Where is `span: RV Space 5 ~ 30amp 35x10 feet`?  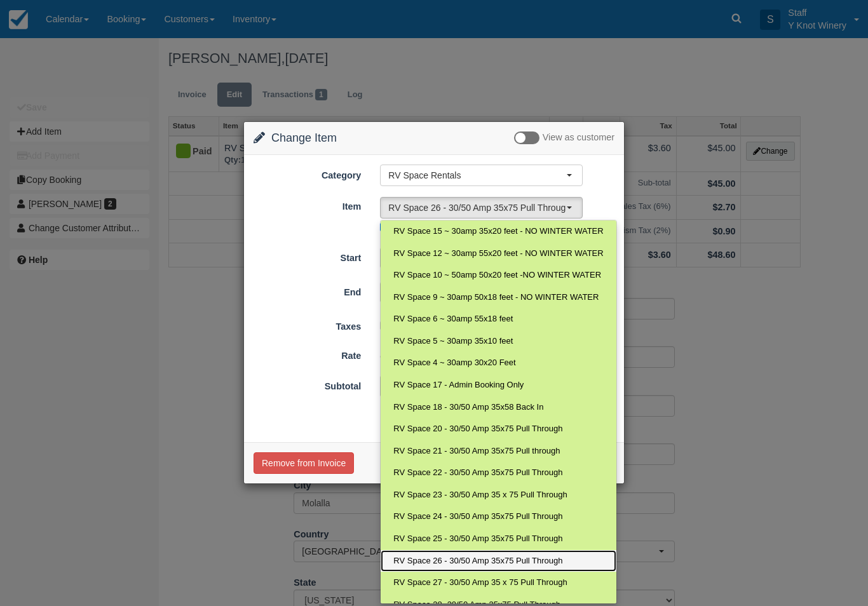
span: RV Space 5 ~ 30amp 35x10 feet is located at coordinates (453, 341).